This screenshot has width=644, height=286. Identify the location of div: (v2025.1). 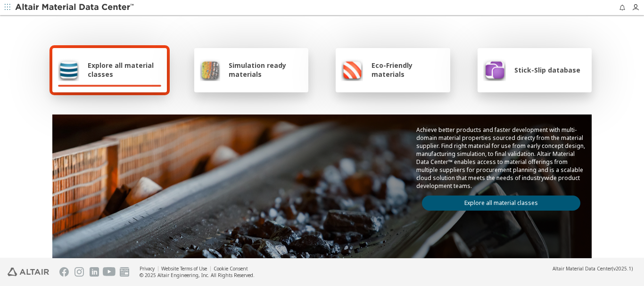
(593, 268).